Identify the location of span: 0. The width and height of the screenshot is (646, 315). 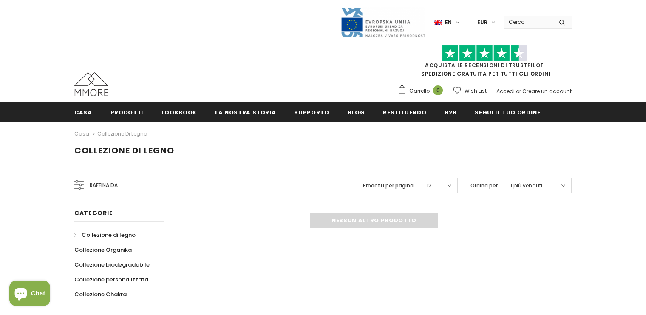
(438, 90).